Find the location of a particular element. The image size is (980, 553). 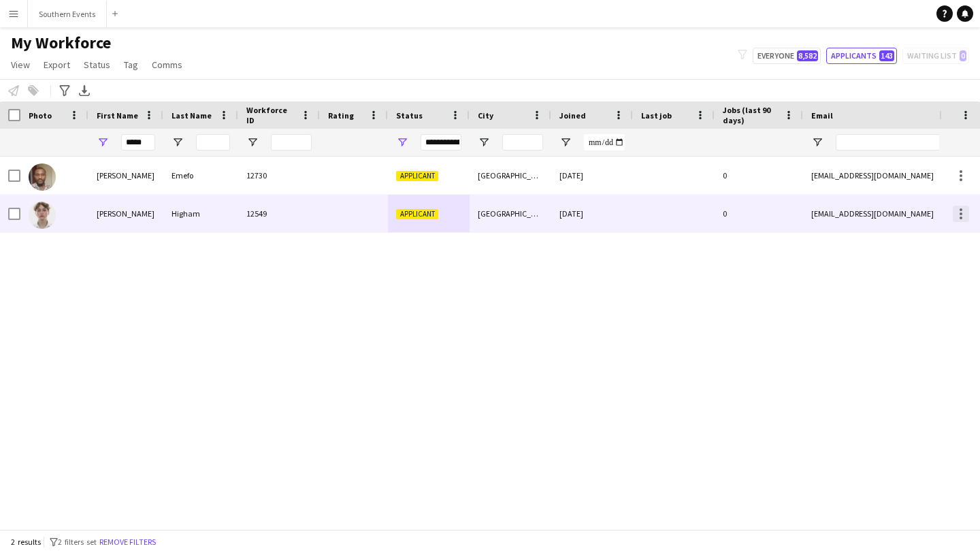

span: First Name is located at coordinates (117, 115).